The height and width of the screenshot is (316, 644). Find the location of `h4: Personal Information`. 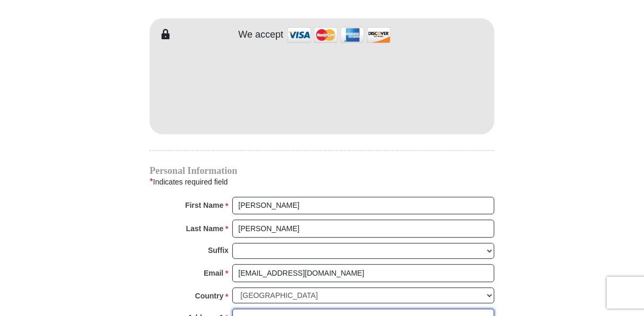

h4: Personal Information is located at coordinates (322, 171).